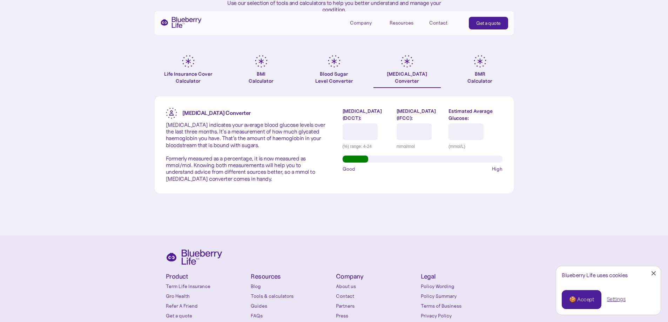 This screenshot has height=322, width=668. What do you see at coordinates (377, 306) in the screenshot?
I see `a: Partners` at bounding box center [377, 306].